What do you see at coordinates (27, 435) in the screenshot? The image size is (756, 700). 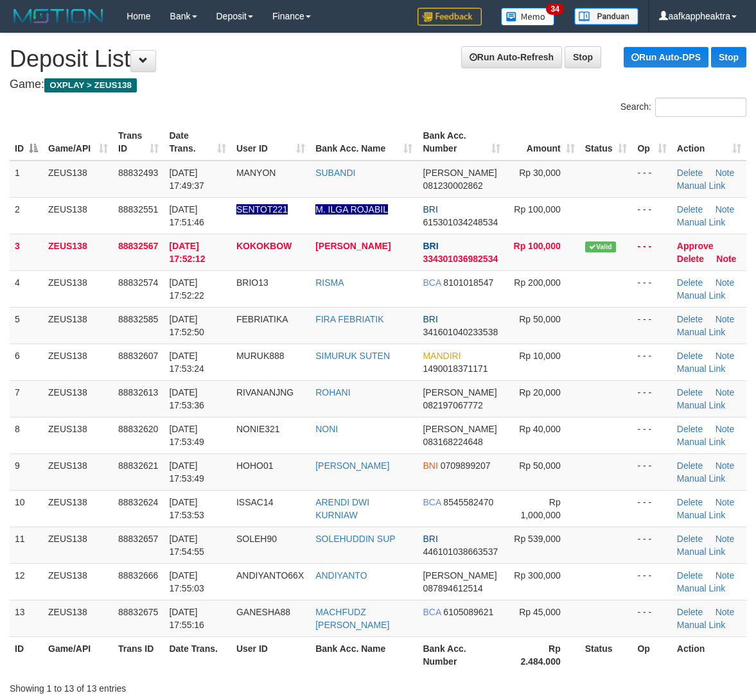 I see `td: 8` at bounding box center [27, 435].